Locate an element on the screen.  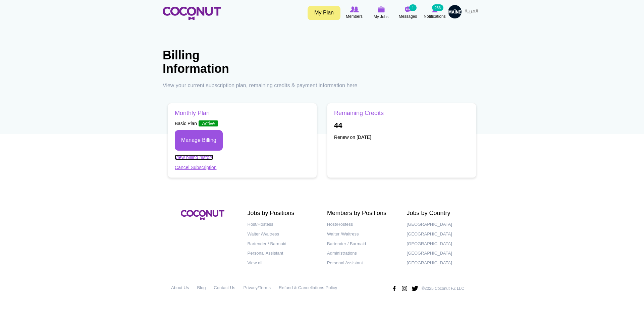
img: Twitter is located at coordinates (415, 288).